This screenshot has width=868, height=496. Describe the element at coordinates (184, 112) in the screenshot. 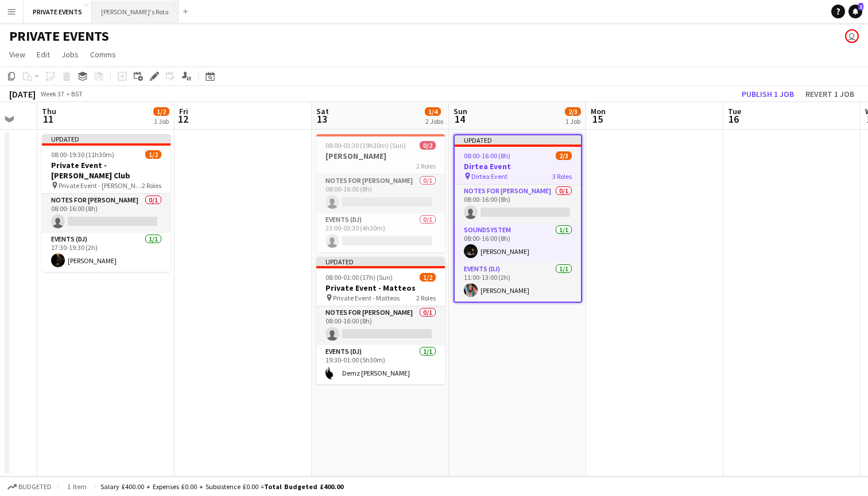

I see `span: Fri` at that location.